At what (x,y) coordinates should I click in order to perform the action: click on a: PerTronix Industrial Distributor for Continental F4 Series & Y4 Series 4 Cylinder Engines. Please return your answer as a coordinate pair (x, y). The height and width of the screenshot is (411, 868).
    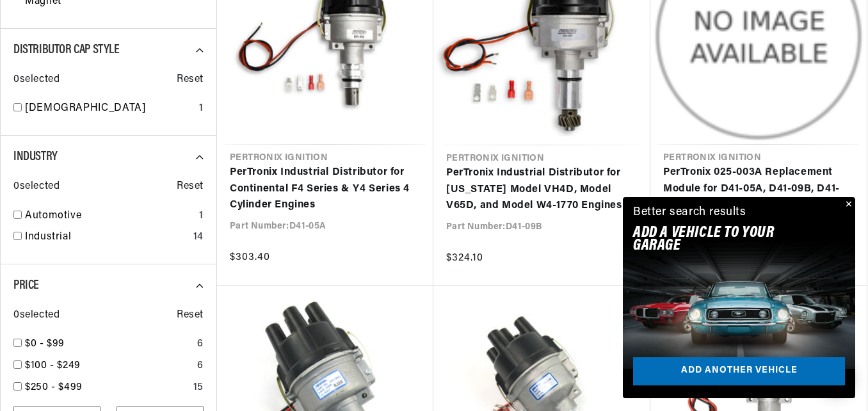
    Looking at the image, I should click on (325, 188).